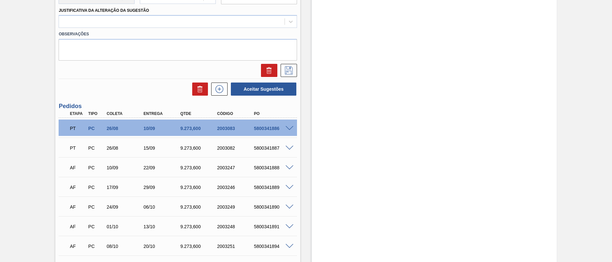 This screenshot has width=612, height=262. What do you see at coordinates (162, 246) in the screenshot?
I see `div: 20/10/2025` at bounding box center [162, 246].